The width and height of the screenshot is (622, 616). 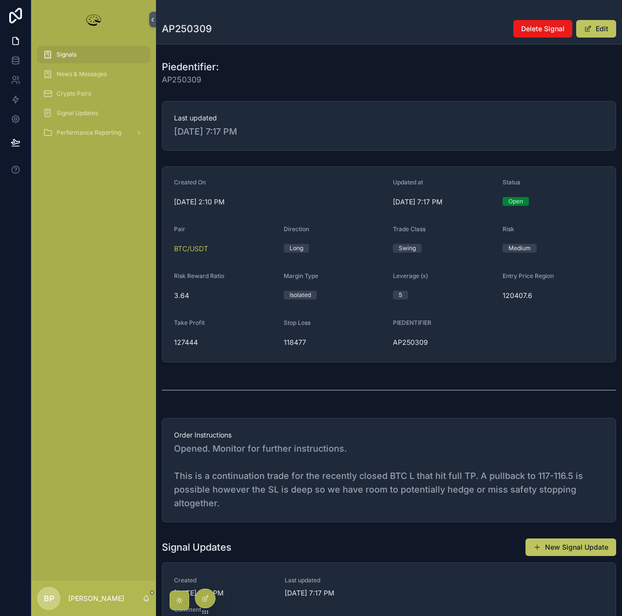 I want to click on div: Swing, so click(x=407, y=248).